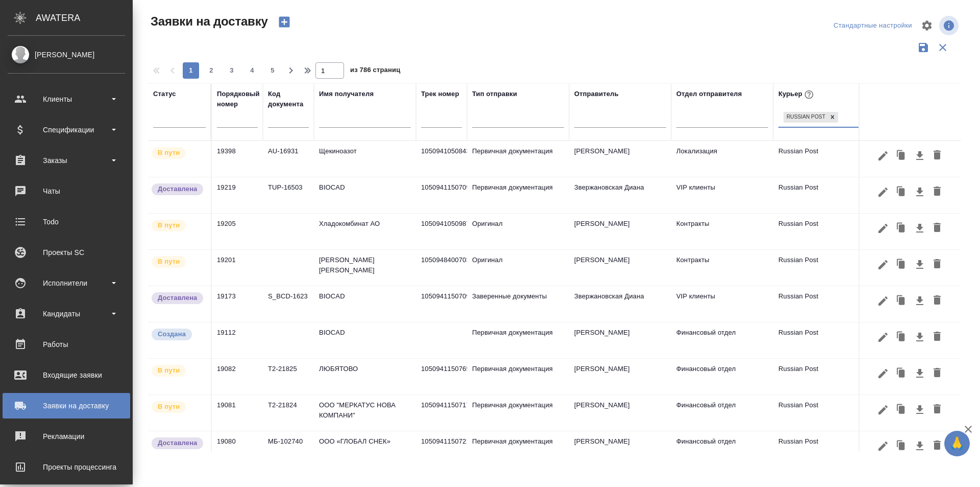 This screenshot has height=487, width=980. I want to click on td: 10509411507179, so click(442, 413).